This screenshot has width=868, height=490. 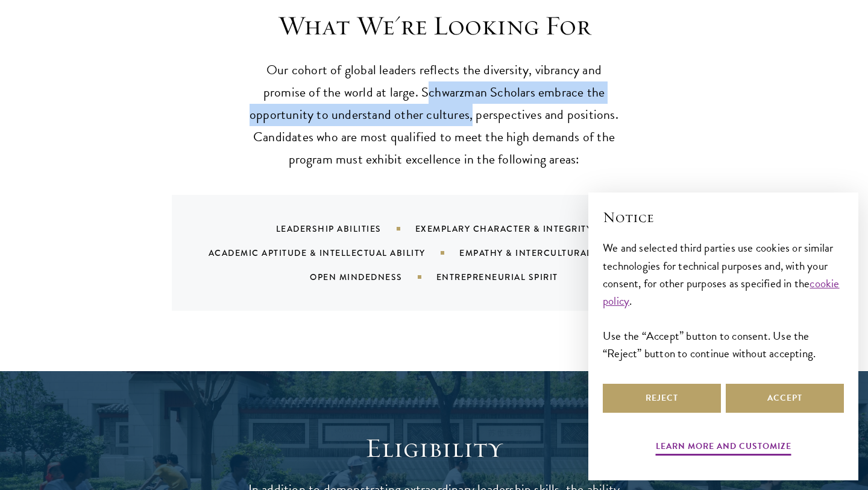 What do you see at coordinates (434, 448) in the screenshot?
I see `h2: Eligibility` at bounding box center [434, 448].